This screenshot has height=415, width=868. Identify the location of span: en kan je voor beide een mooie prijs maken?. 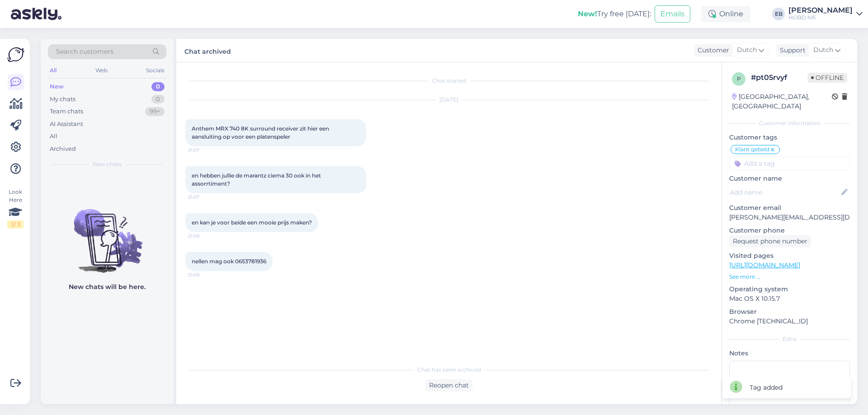
(252, 222).